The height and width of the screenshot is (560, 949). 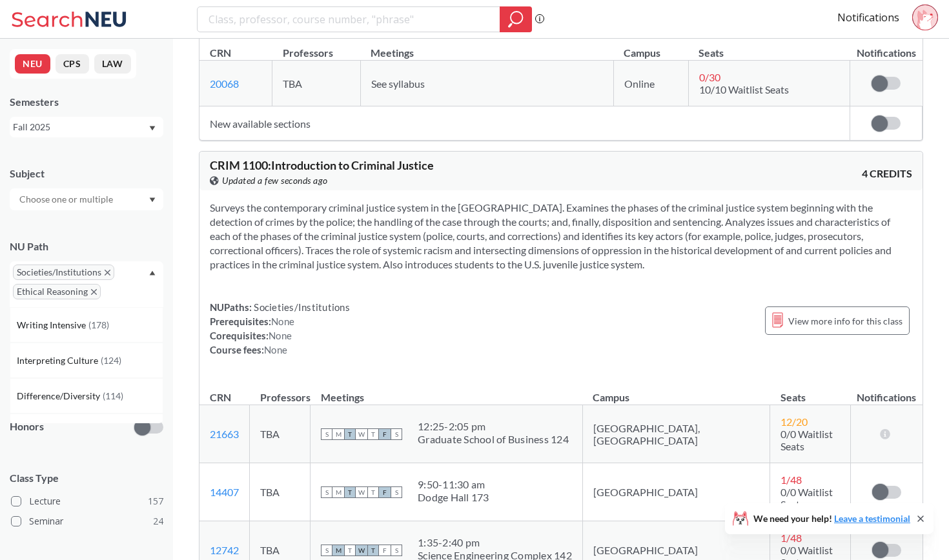 What do you see at coordinates (744, 89) in the screenshot?
I see `span: 10/10 Waitlist Seats` at bounding box center [744, 89].